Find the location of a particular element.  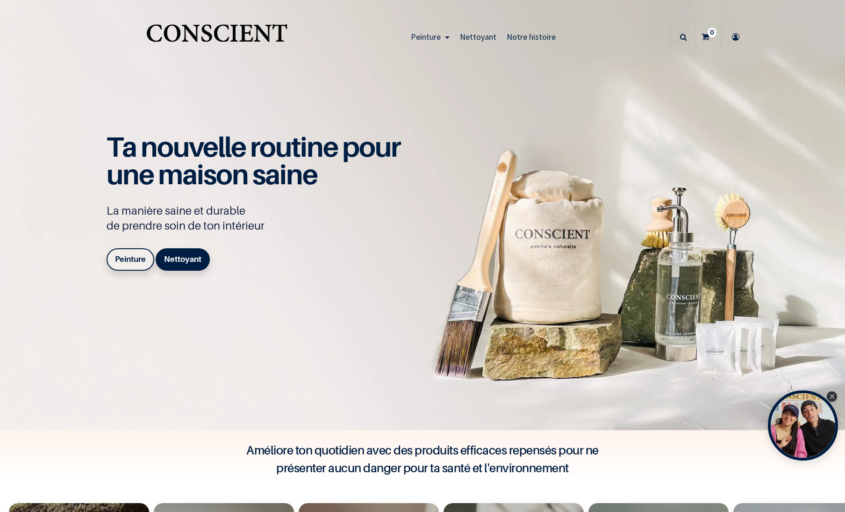

span: Peinture is located at coordinates (426, 36).